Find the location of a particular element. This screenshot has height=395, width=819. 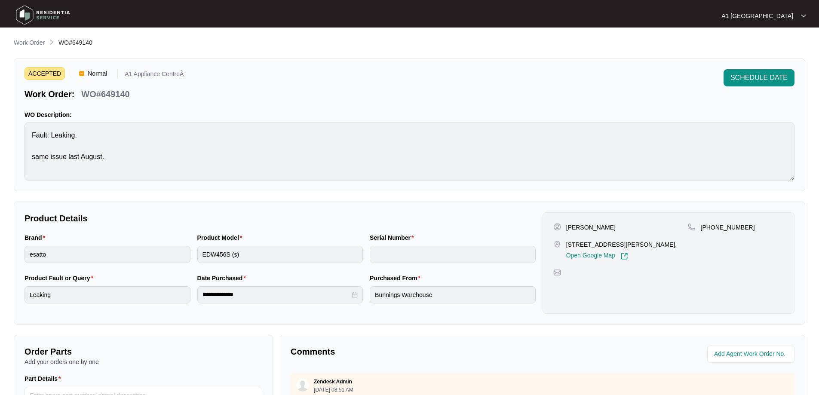

p: WO Description: is located at coordinates (409, 115).